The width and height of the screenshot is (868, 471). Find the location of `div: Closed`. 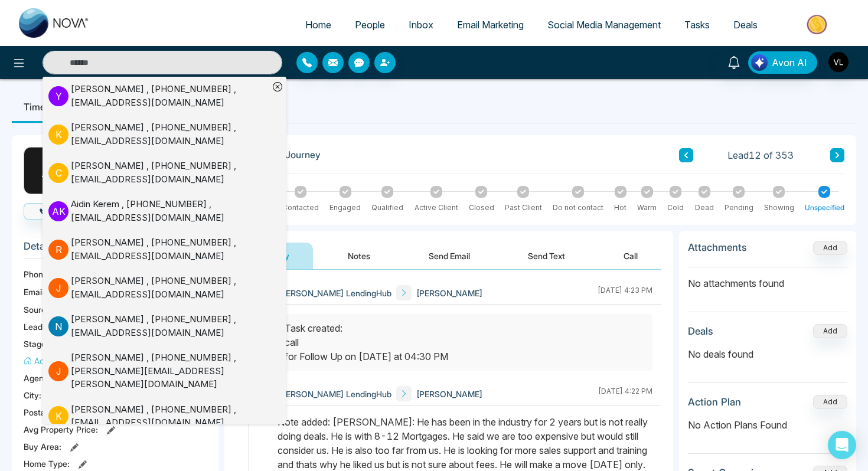

div: Closed is located at coordinates (481, 207).